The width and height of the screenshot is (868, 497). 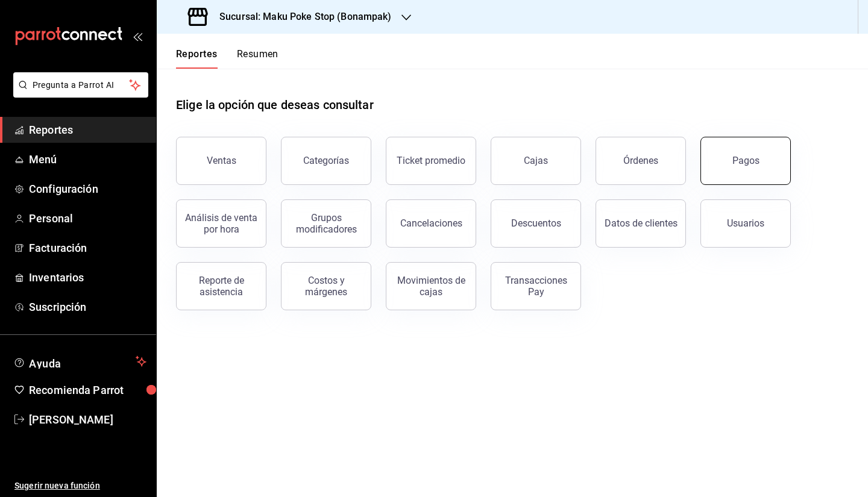 What do you see at coordinates (641, 161) in the screenshot?
I see `button: Órdenes` at bounding box center [641, 161].